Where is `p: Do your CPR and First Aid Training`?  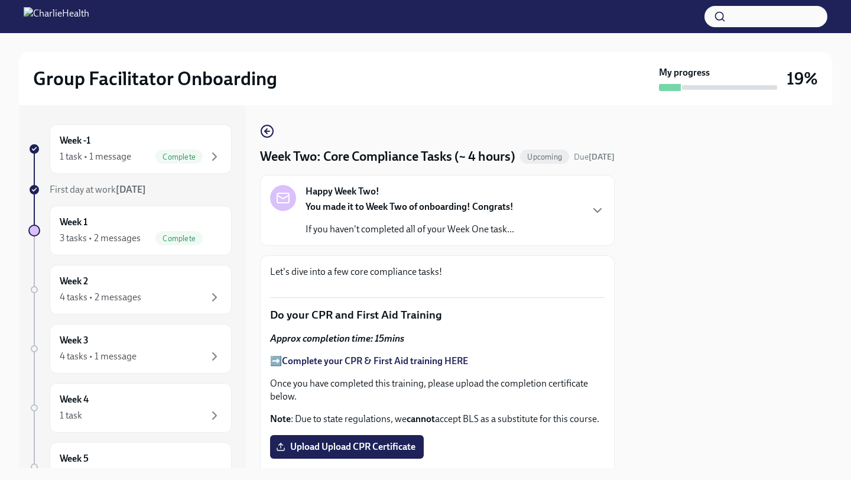
p: Do your CPR and First Aid Training is located at coordinates (437, 315).